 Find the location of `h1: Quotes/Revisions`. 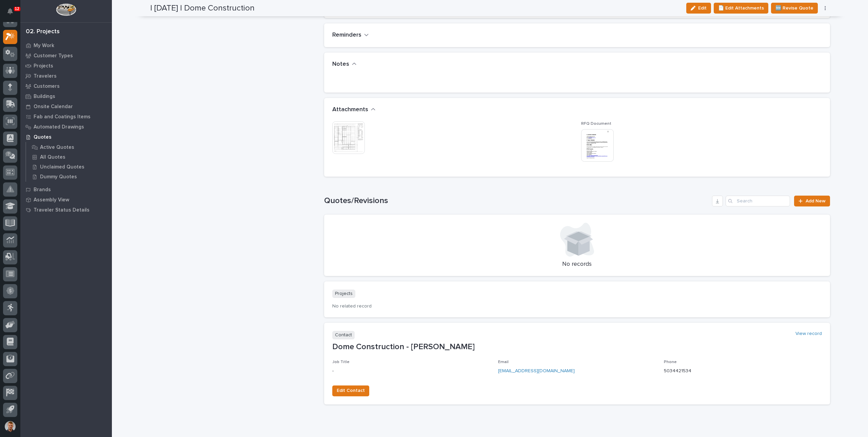

h1: Quotes/Revisions is located at coordinates (517, 201).